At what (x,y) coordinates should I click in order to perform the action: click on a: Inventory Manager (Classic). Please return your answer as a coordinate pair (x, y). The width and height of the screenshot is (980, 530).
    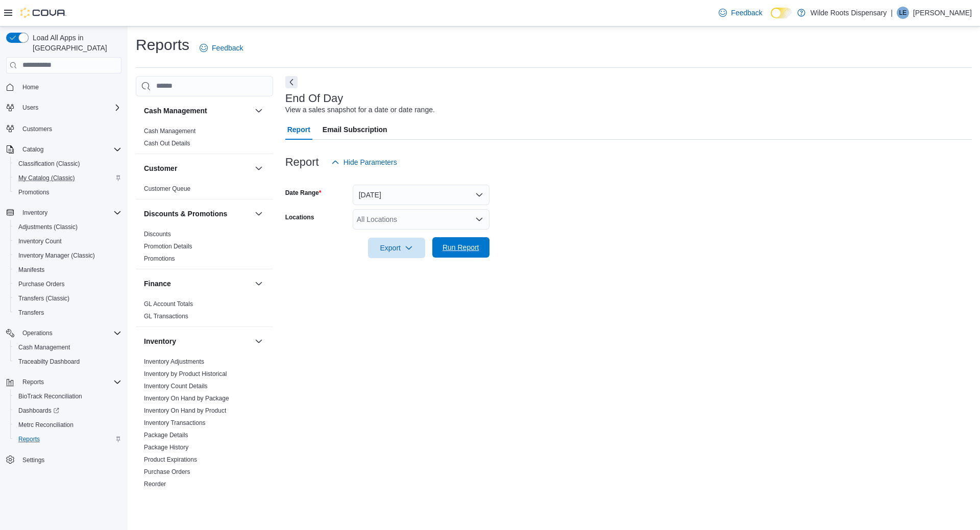
    Looking at the image, I should click on (57, 255).